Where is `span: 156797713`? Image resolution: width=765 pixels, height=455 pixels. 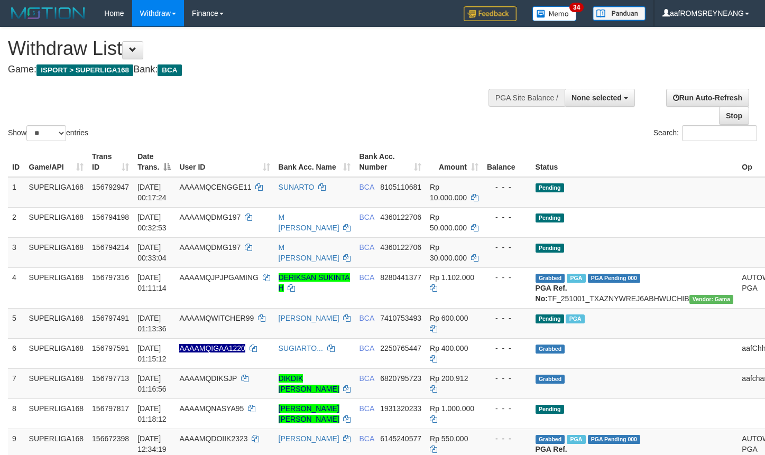 span: 156797713 is located at coordinates (110, 378).